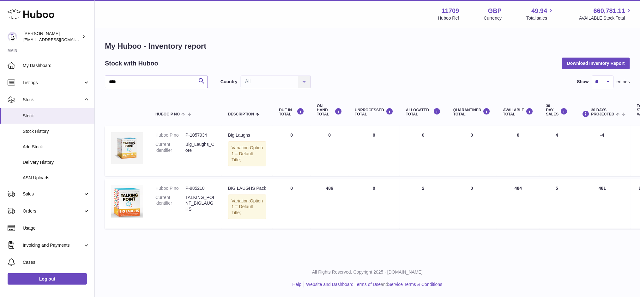 The image size is (640, 297). I want to click on div: 30 DAY SALES, so click(557, 110).